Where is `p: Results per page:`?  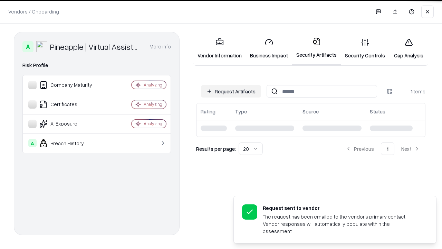 p: Results per page: is located at coordinates (216, 149).